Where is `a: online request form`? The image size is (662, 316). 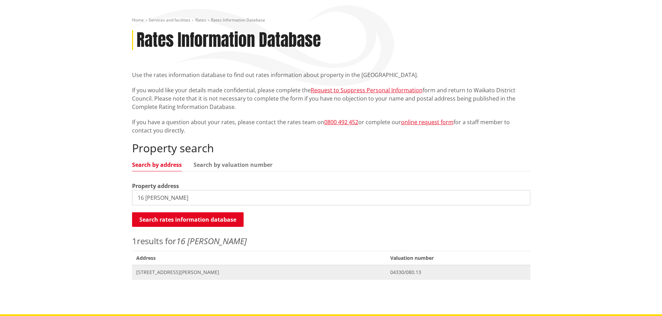
a: online request form is located at coordinates (427, 122).